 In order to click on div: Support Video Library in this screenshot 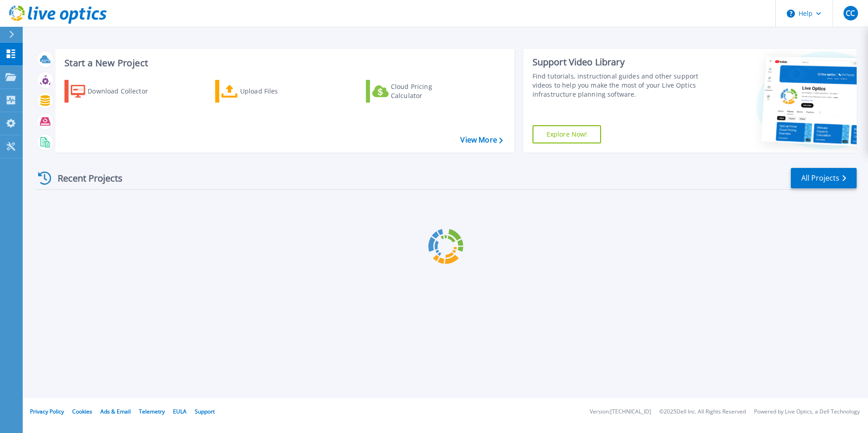, I will do `click(617, 62)`.